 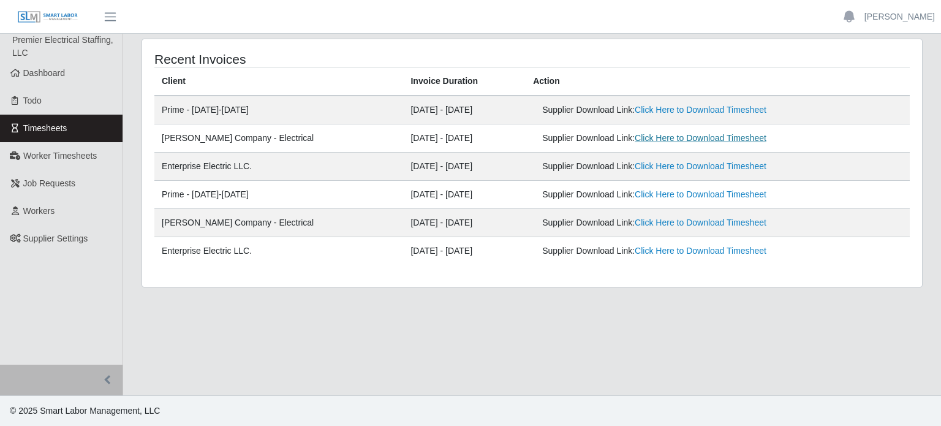 I want to click on span: Job Requests, so click(x=50, y=183).